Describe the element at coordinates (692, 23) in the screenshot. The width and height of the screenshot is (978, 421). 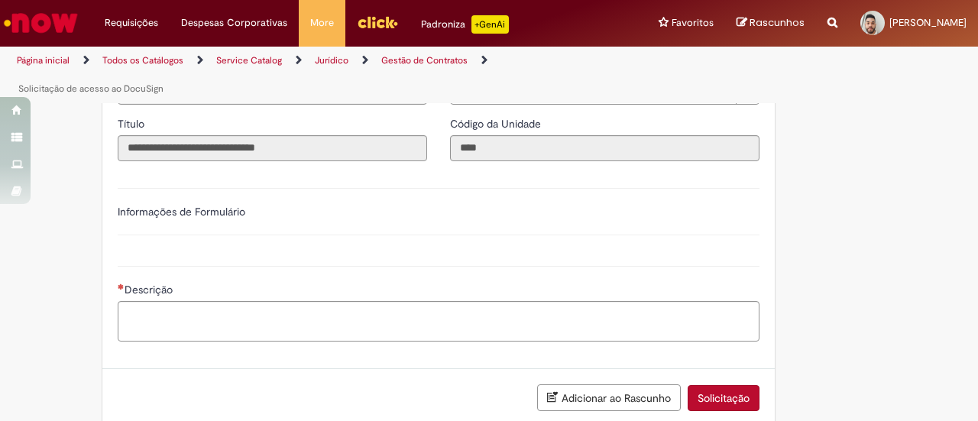
I see `span: Favoritos` at that location.